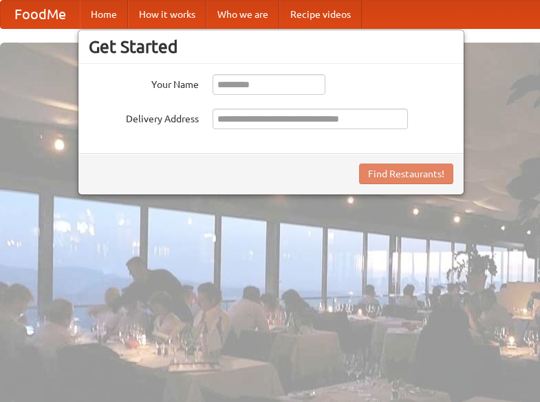 The width and height of the screenshot is (540, 402). Describe the element at coordinates (243, 14) in the screenshot. I see `a: Who we are` at that location.